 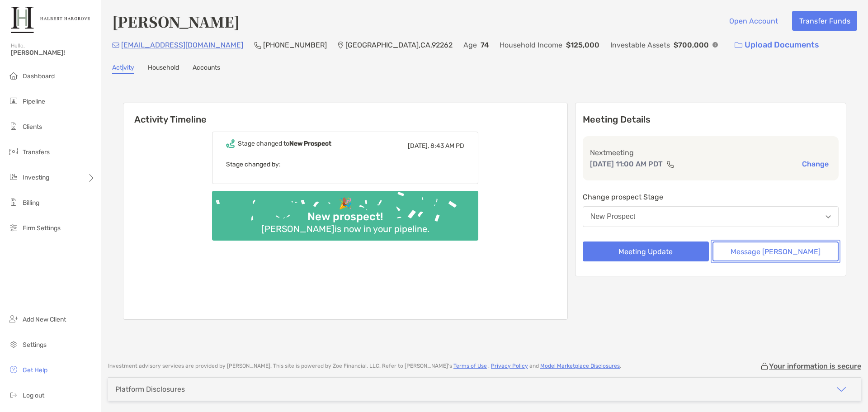 What do you see at coordinates (470, 45) in the screenshot?
I see `p: Age` at bounding box center [470, 45].